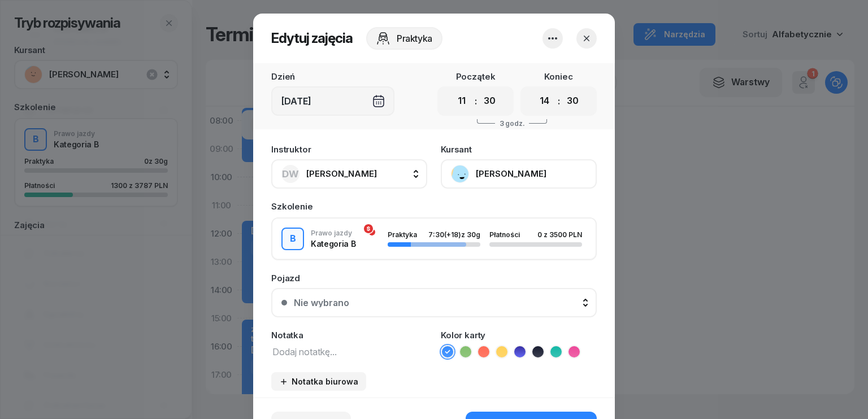 Image resolution: width=868 pixels, height=419 pixels. What do you see at coordinates (312, 38) in the screenshot?
I see `h2: Edytuj zajęcia` at bounding box center [312, 38].